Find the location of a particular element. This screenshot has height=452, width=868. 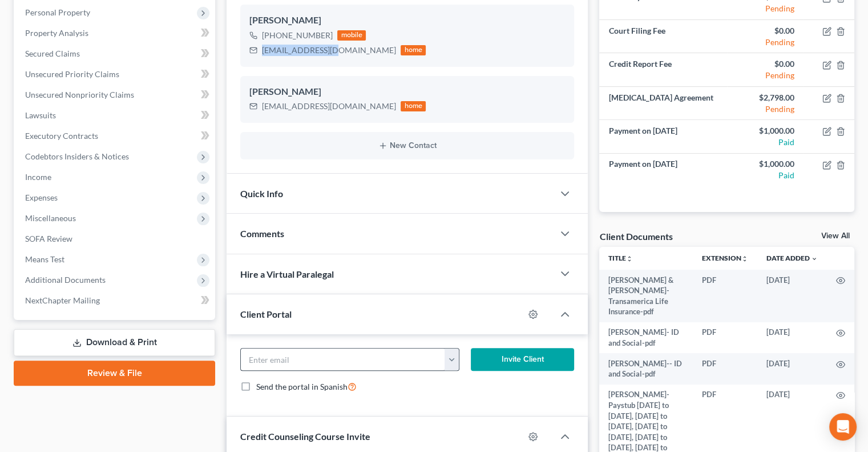

a: Unsecured Priority Claims is located at coordinates (116, 74).